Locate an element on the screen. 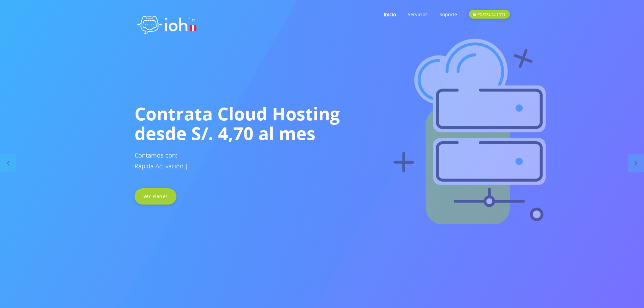 This screenshot has height=308, width=644. span: Rápida Activación. is located at coordinates (160, 166).